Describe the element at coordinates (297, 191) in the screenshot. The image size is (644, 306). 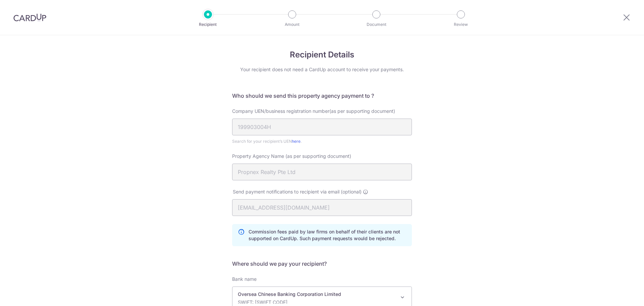
I see `span: Send payment notifications to recipient via email (optional)` at that location.